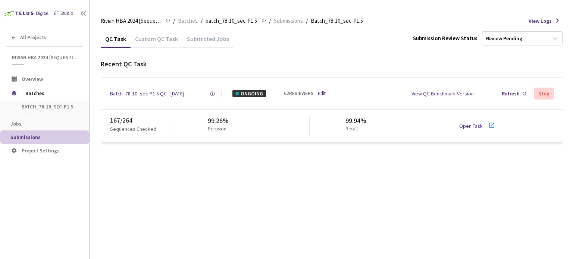 This screenshot has width=573, height=259. I want to click on div: Submission Review Status, so click(445, 38).